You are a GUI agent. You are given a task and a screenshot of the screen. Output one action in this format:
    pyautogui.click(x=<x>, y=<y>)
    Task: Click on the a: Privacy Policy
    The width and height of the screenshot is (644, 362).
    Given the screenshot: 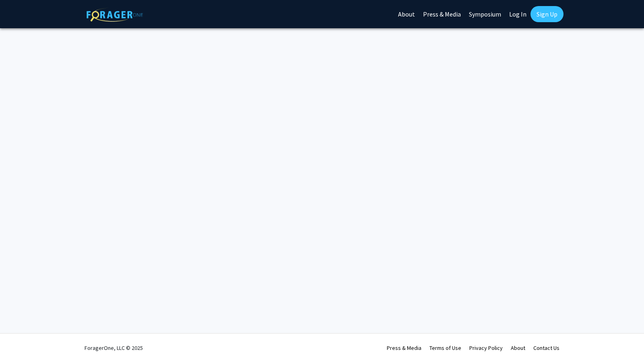 What is the action you would take?
    pyautogui.click(x=486, y=348)
    